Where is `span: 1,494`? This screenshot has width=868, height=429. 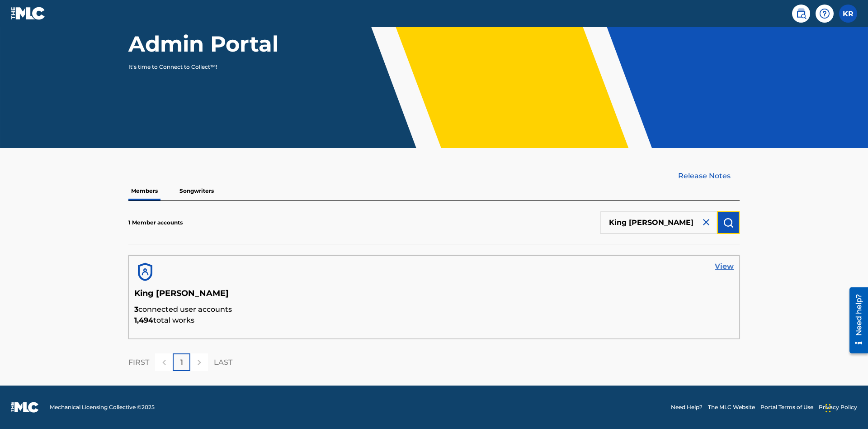 span: 1,494 is located at coordinates (144, 320).